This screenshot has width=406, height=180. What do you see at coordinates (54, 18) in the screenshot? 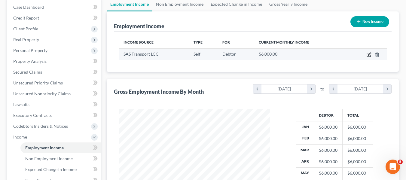
I see `a: Credit Report` at bounding box center [54, 18].